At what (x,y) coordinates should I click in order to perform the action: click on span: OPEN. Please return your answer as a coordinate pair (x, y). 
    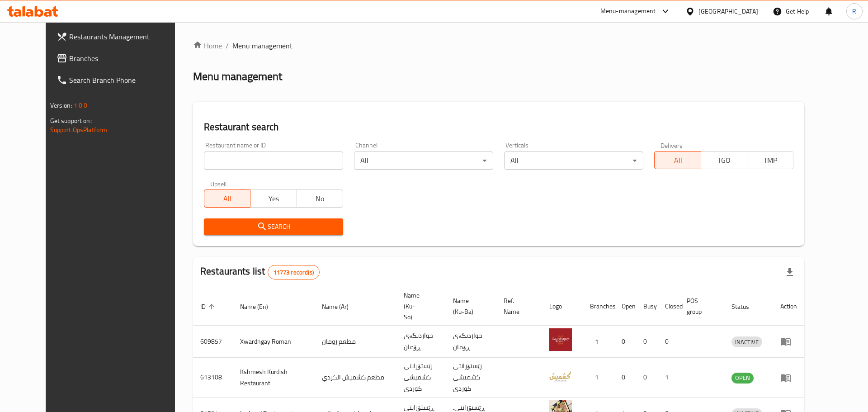
    Looking at the image, I should click on (742, 378).